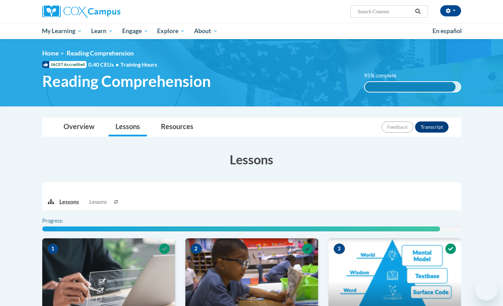 The height and width of the screenshot is (306, 503). I want to click on a: Explore, so click(171, 31).